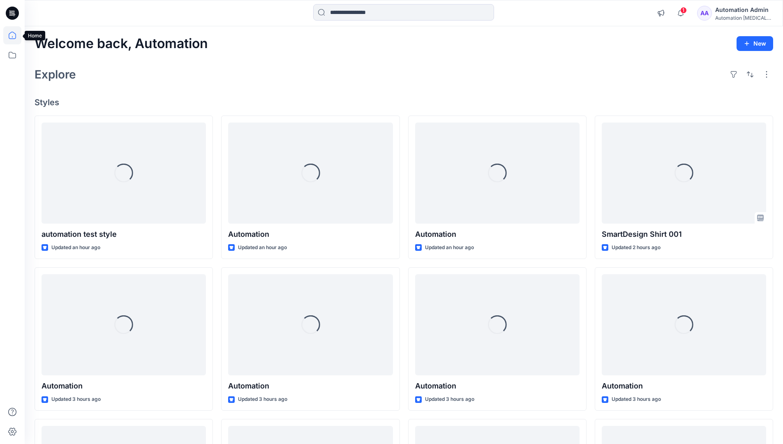 This screenshot has width=783, height=444. Describe the element at coordinates (121, 44) in the screenshot. I see `h2: Welcome back, Automation` at that location.